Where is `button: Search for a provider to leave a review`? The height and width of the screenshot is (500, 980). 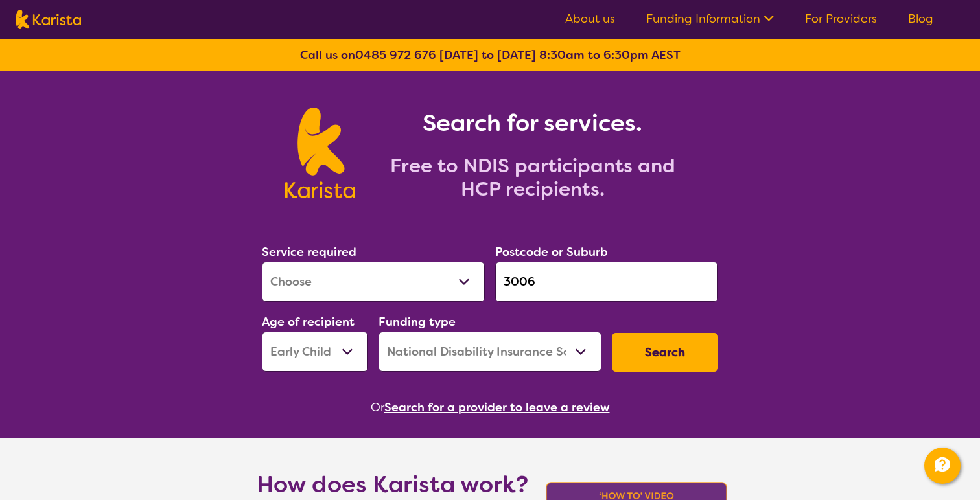 button: Search for a provider to leave a review is located at coordinates (497, 407).